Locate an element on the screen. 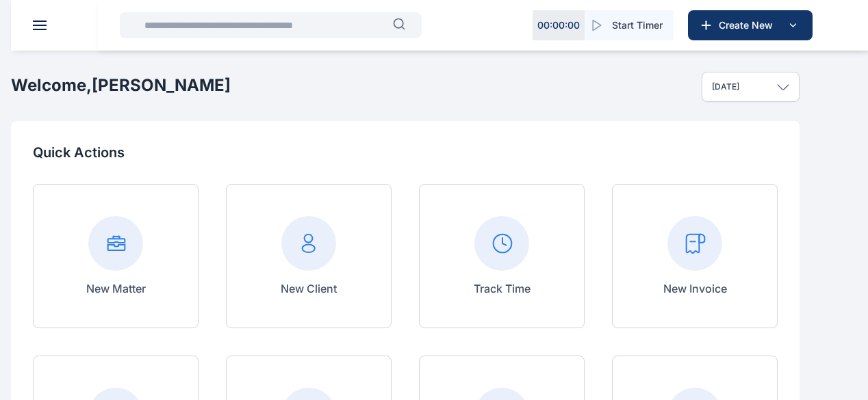 The image size is (868, 400). span: Create New is located at coordinates (749, 25).